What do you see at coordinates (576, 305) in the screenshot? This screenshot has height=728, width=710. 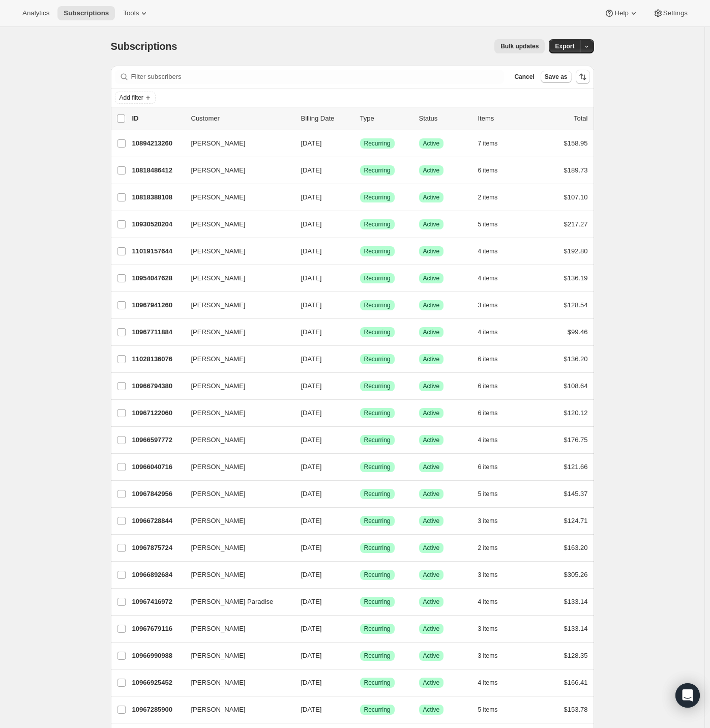 I see `span: $128.54` at bounding box center [576, 305].